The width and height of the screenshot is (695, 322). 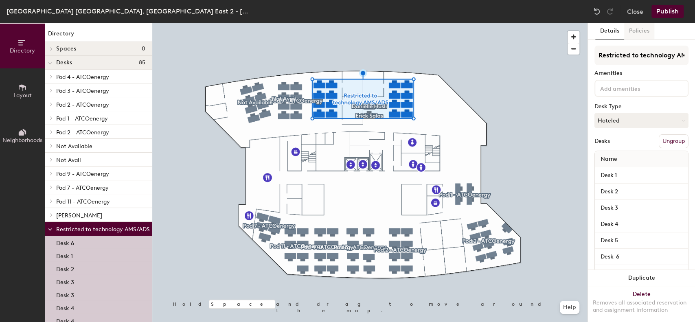 What do you see at coordinates (635, 11) in the screenshot?
I see `button: Close` at bounding box center [635, 11].